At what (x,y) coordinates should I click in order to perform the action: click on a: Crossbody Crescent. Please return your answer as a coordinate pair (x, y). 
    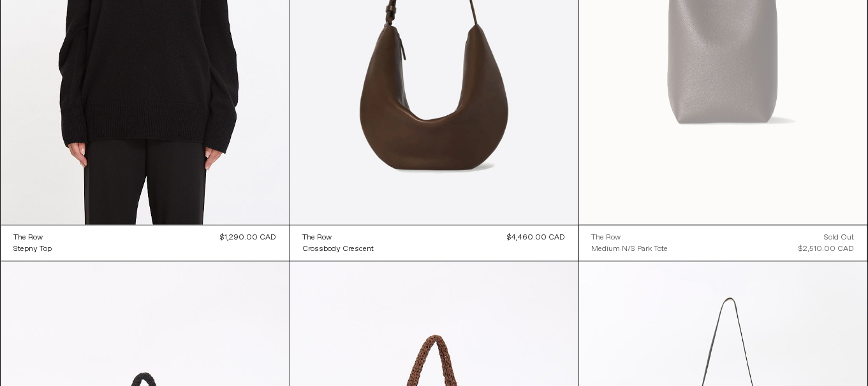
    Looking at the image, I should click on (339, 249).